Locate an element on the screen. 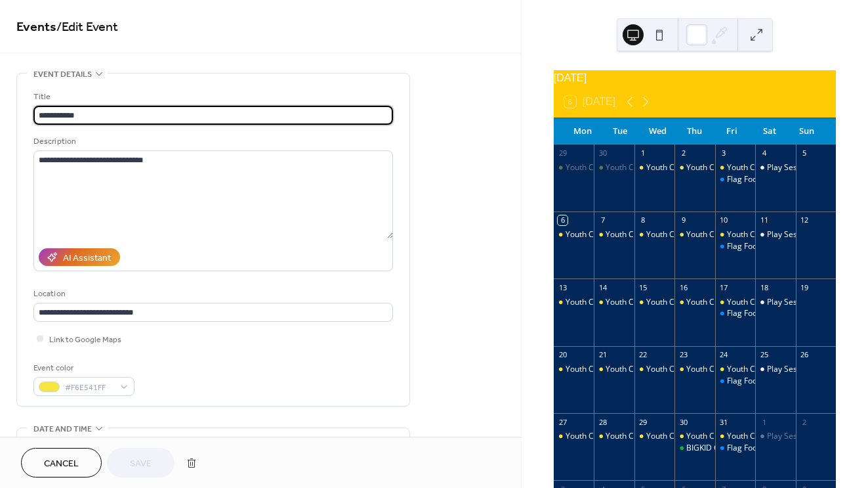 Image resolution: width=868 pixels, height=488 pixels. div: 25 is located at coordinates (764, 354).